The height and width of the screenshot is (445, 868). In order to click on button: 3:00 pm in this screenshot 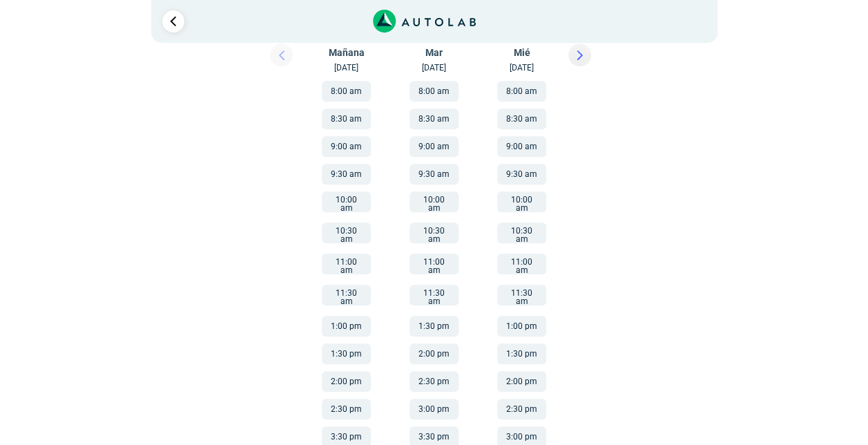, I will do `click(434, 409)`.